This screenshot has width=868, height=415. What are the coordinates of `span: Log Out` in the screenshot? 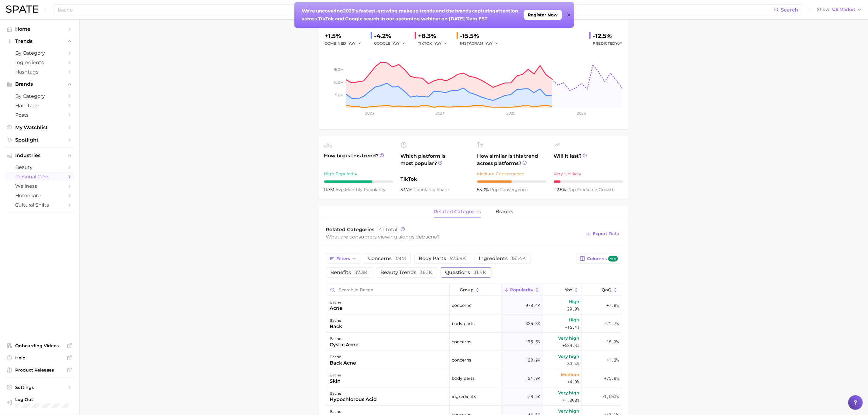 It's located at (48, 399).